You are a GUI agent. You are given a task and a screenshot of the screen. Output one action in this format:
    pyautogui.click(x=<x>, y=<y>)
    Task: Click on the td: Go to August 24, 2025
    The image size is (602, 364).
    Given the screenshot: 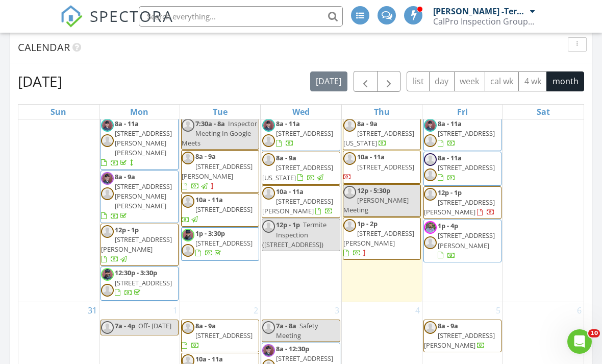 What is the action you would take?
    pyautogui.click(x=59, y=201)
    